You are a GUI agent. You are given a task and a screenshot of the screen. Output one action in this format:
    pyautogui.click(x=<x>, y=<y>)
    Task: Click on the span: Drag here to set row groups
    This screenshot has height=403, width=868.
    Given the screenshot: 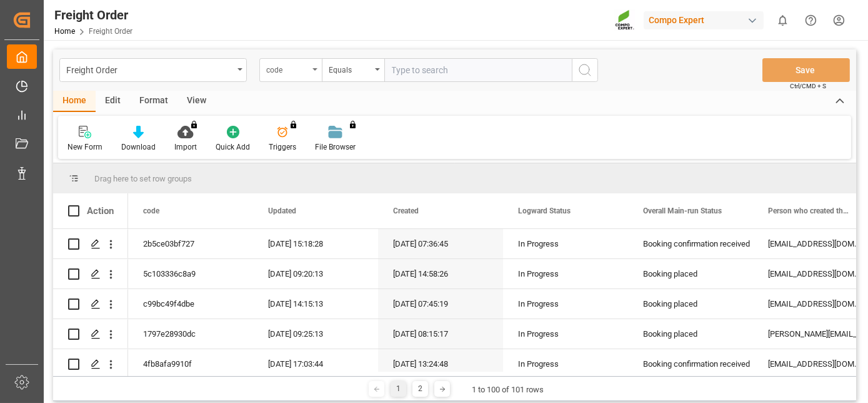 What is the action you would take?
    pyautogui.click(x=143, y=178)
    